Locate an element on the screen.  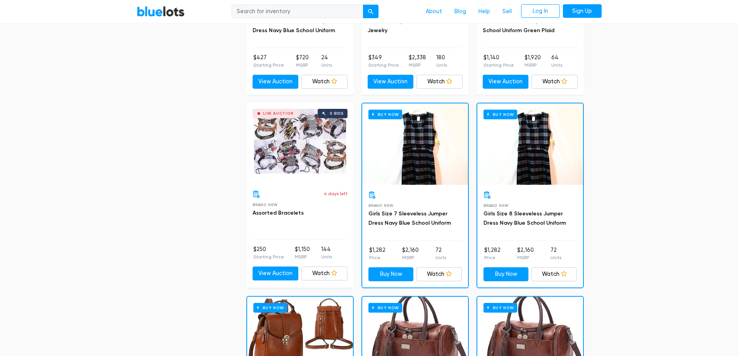
li: $1,140 is located at coordinates (499, 61).